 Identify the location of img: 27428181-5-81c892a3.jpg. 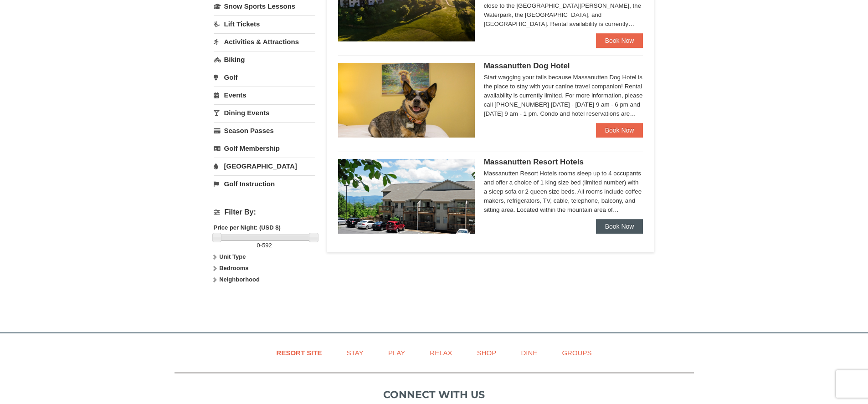
(406, 100).